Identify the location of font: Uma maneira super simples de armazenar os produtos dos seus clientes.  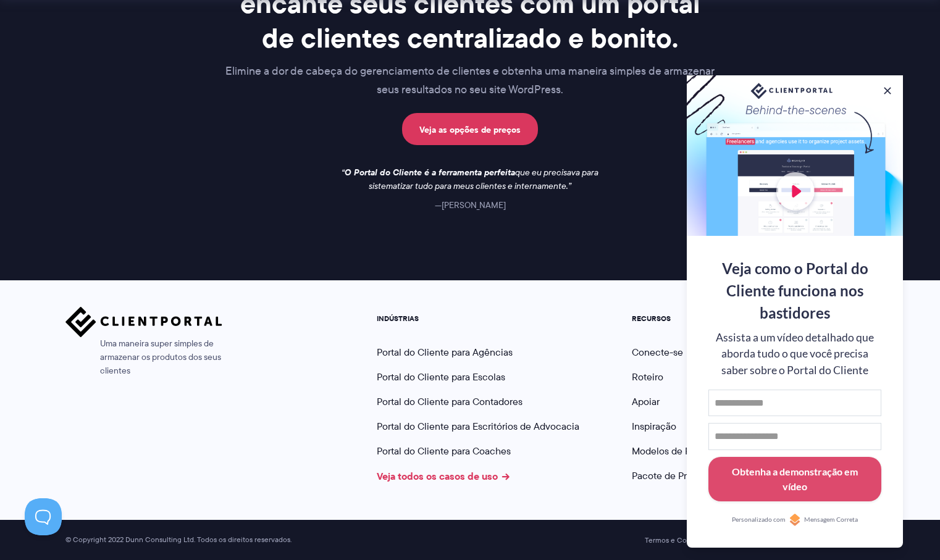
(161, 357).